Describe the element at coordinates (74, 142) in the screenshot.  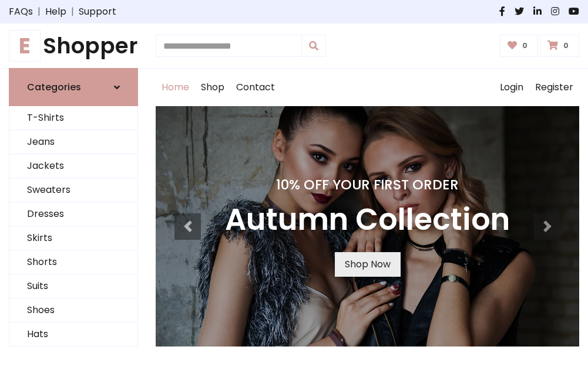
I see `a: Jeans` at that location.